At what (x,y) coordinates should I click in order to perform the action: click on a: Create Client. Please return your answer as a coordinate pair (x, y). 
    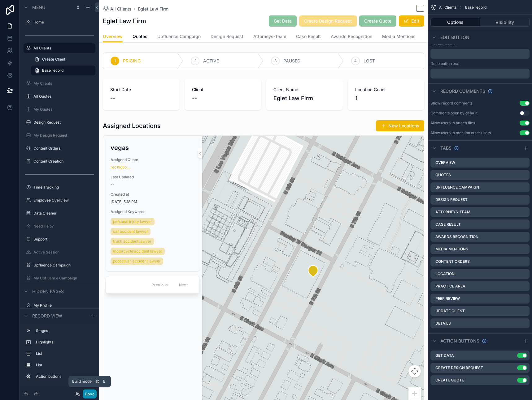
    Looking at the image, I should click on (63, 59).